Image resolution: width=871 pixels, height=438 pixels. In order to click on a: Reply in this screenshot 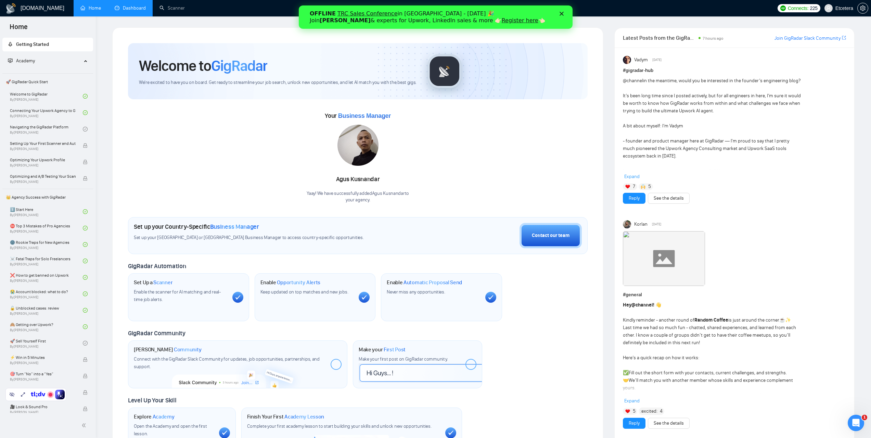, I will do `click(634, 198)`.